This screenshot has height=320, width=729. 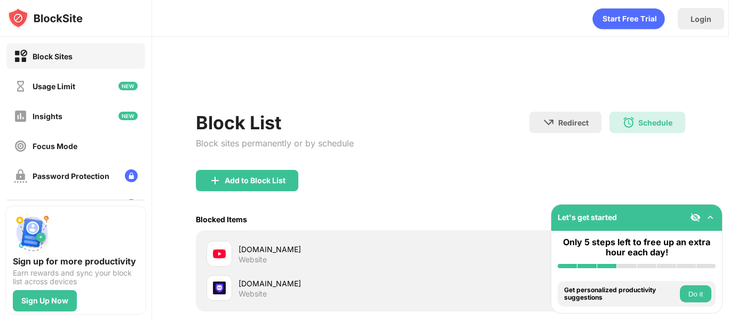 What do you see at coordinates (20, 56) in the screenshot?
I see `img: block-on.svg` at bounding box center [20, 56].